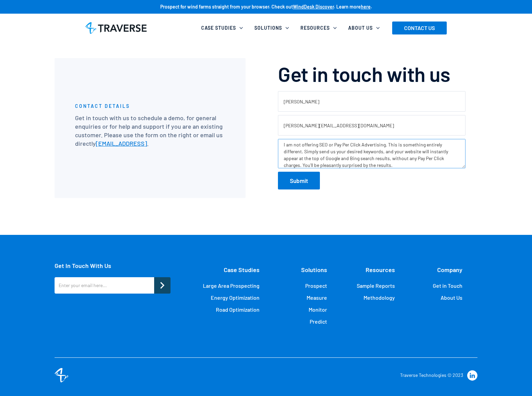  What do you see at coordinates (318, 309) in the screenshot?
I see `a: Monitor` at bounding box center [318, 309].